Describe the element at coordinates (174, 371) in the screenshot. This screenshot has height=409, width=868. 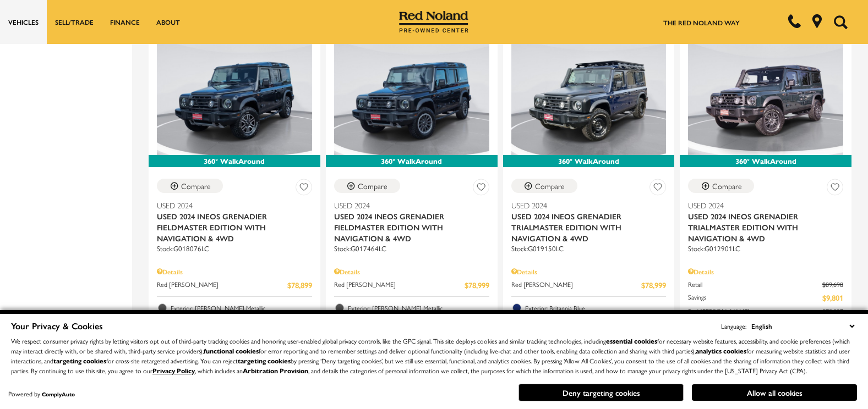
I see `u: Privacy Policy` at that location.